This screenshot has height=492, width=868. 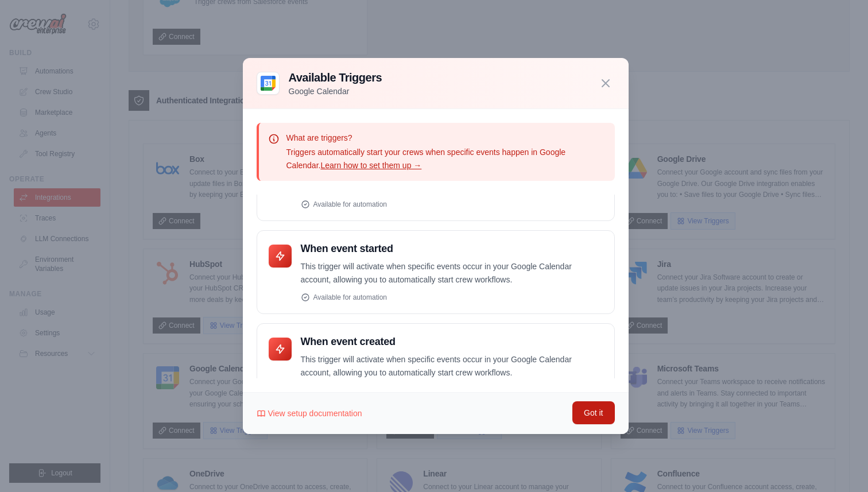 What do you see at coordinates (452, 342) in the screenshot?
I see `h4: When event created` at bounding box center [452, 342].